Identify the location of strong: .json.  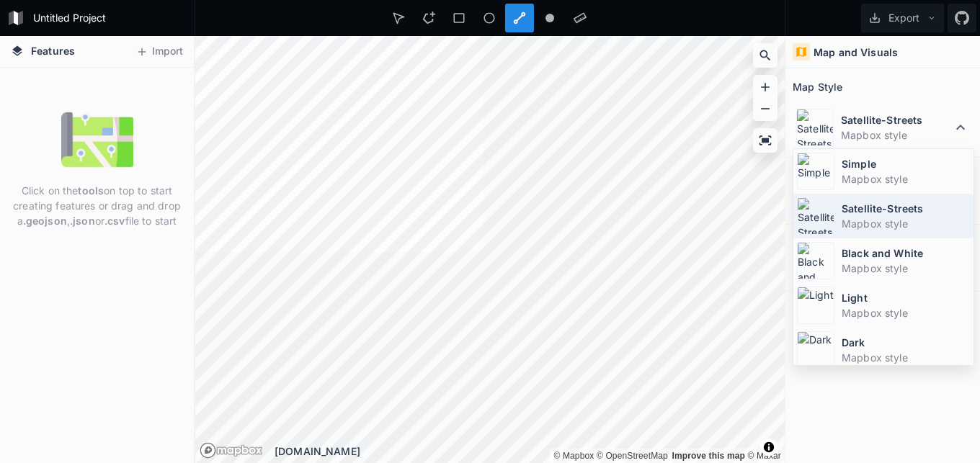
(82, 220).